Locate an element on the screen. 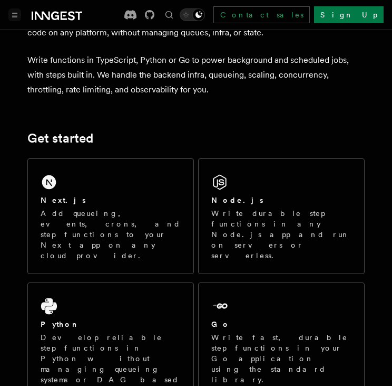 The width and height of the screenshot is (392, 386). p: Add queueing, events, crons, and step functions to your Next app on any cloud provider. is located at coordinates (111, 234).